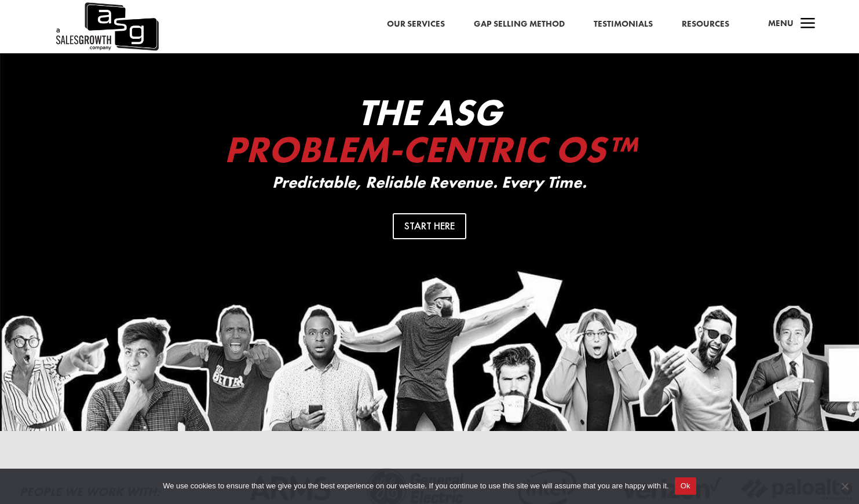 Image resolution: width=859 pixels, height=504 pixels. Describe the element at coordinates (416, 24) in the screenshot. I see `a: Our Services` at that location.